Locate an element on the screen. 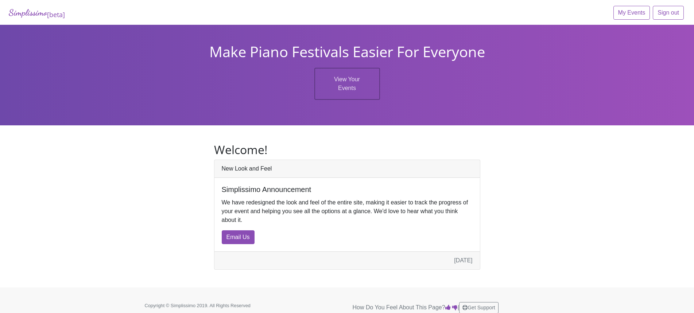 The width and height of the screenshot is (694, 313). h5: Simplissimo Announcement is located at coordinates (347, 190).